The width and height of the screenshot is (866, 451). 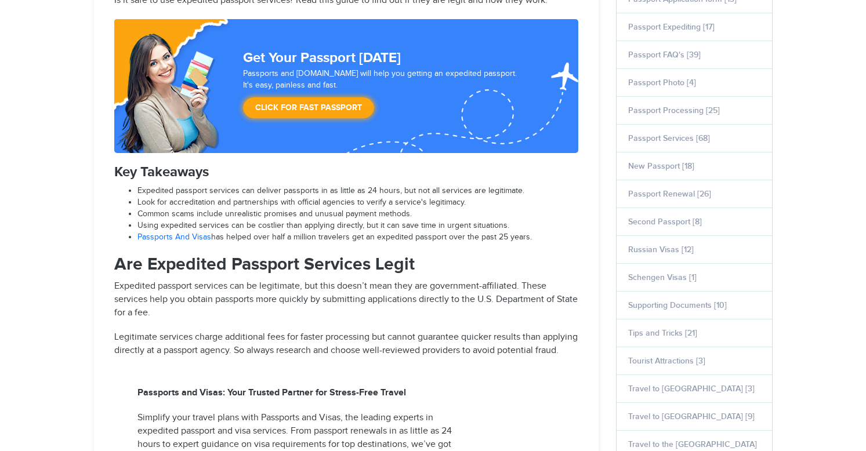 I want to click on span: Are Expedited Passport Services Legit, so click(x=265, y=265).